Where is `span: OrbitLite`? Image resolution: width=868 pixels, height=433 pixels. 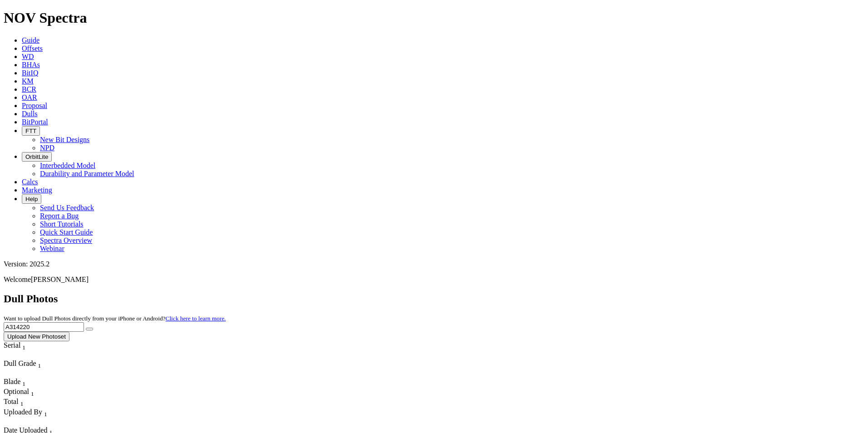 span: OrbitLite is located at coordinates (37, 156).